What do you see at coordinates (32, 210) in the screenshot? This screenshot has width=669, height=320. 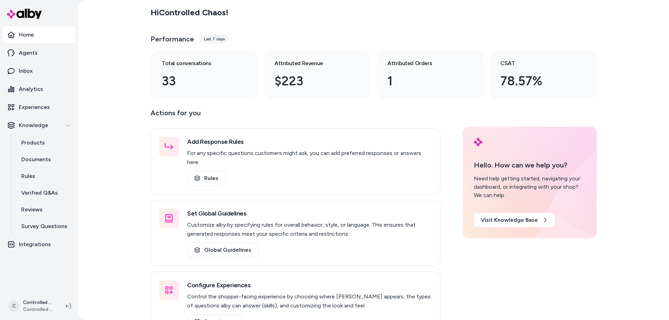 I see `p: Reviews` at bounding box center [32, 210].